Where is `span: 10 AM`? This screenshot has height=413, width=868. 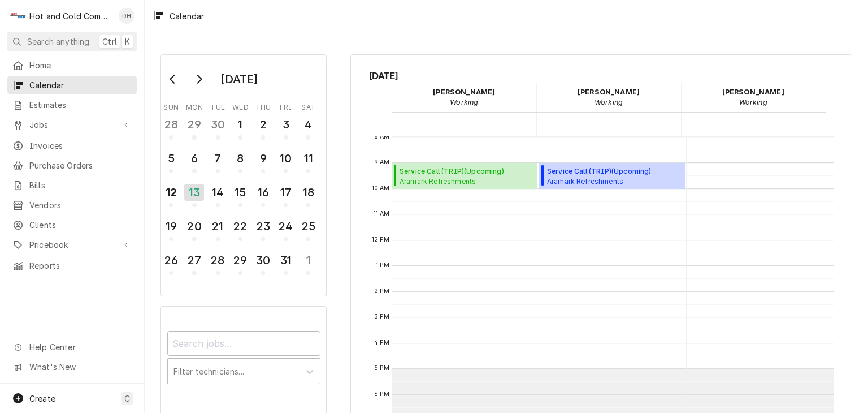
span: 10 AM is located at coordinates (381, 188).